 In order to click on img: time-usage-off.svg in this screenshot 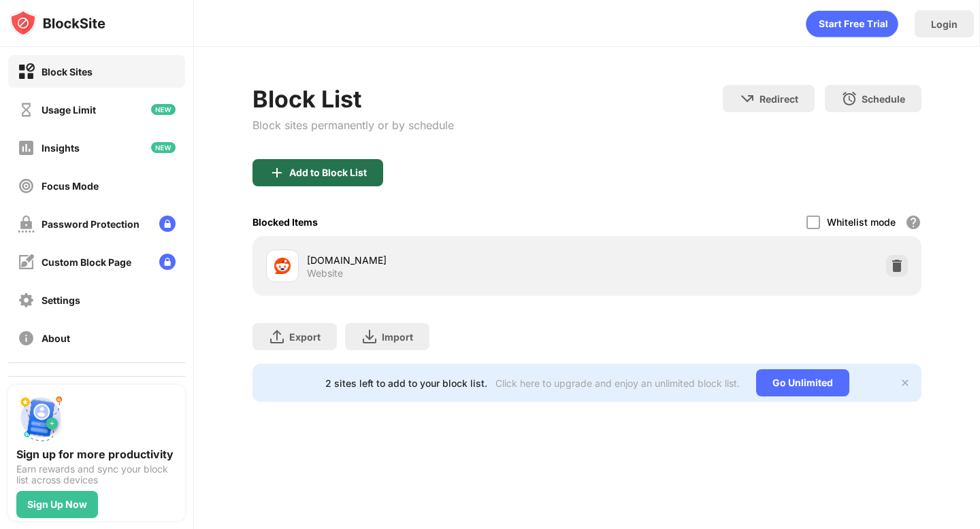, I will do `click(26, 110)`.